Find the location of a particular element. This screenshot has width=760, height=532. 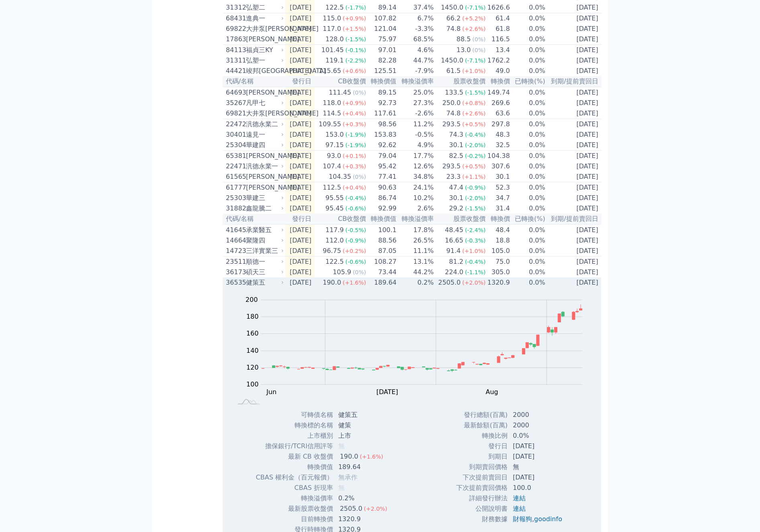

div: 122.5 is located at coordinates (335, 262).